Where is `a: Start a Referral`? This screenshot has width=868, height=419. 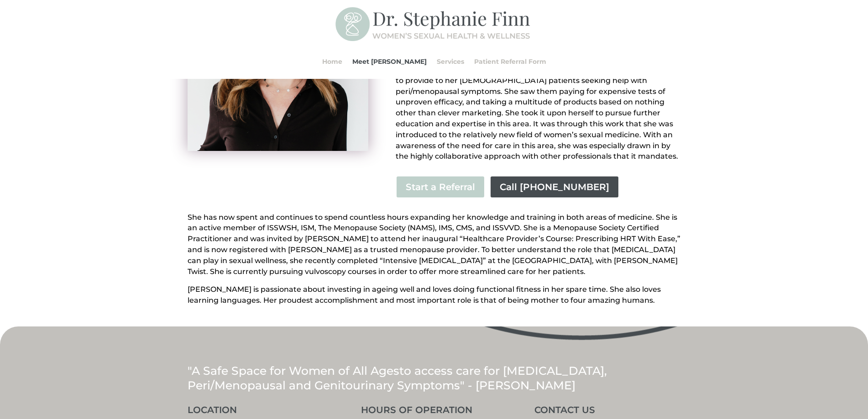
a: Start a Referral is located at coordinates (440, 187).